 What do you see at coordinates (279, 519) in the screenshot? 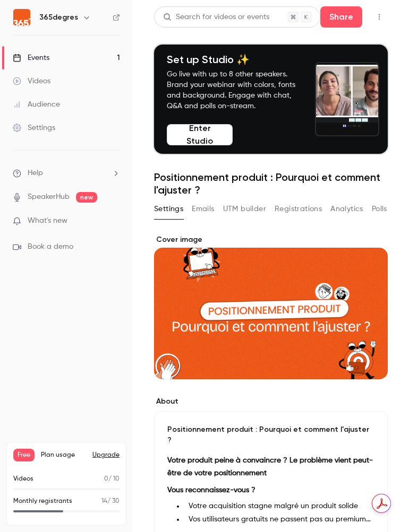
I see `li: Vos utilisateurs gratuits ne passent pas au premium` at bounding box center [279, 519].